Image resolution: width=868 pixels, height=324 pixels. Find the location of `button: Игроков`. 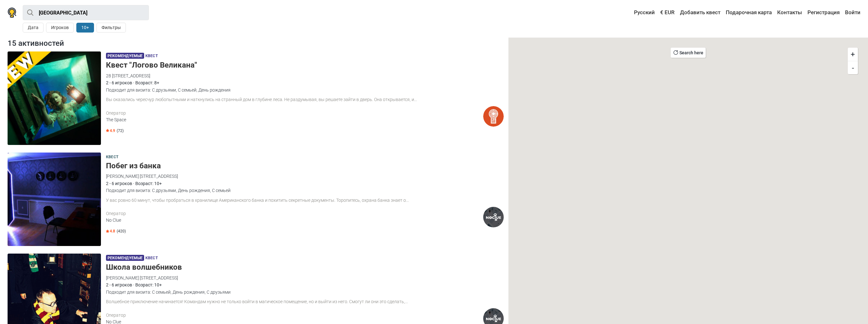

button: Игроков is located at coordinates (60, 28).